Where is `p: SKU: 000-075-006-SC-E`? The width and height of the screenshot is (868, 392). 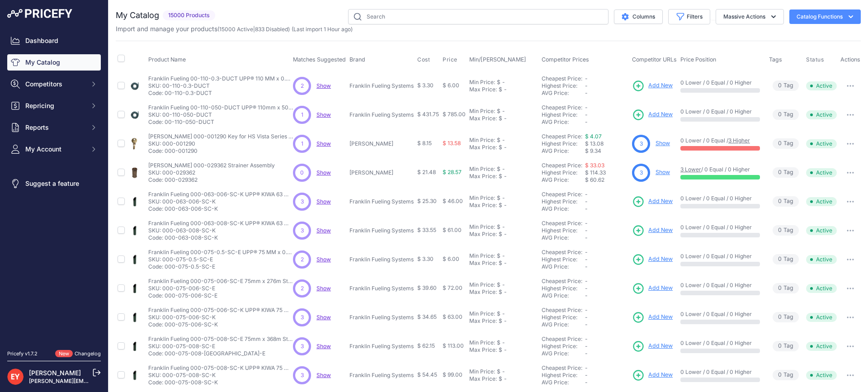 p: SKU: 000-075-006-SC-E is located at coordinates (220, 289).